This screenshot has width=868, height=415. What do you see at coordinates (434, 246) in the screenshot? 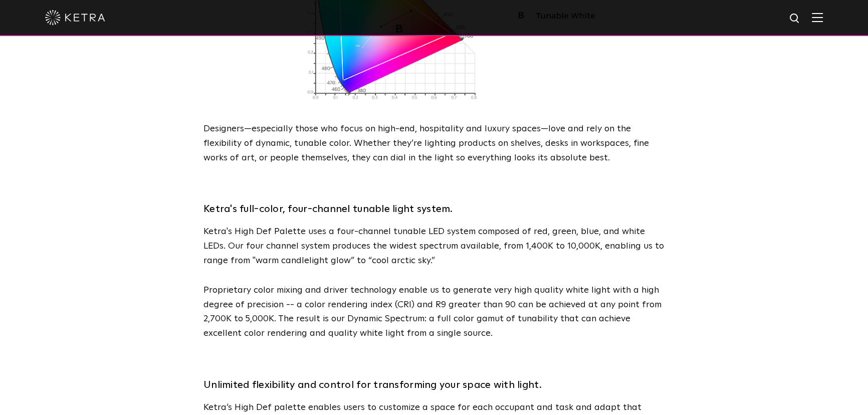
I see `p: Ketra's High Def Palette uses a four-channel tunable LED system composed of red, green, blue, and...` at bounding box center [434, 246].